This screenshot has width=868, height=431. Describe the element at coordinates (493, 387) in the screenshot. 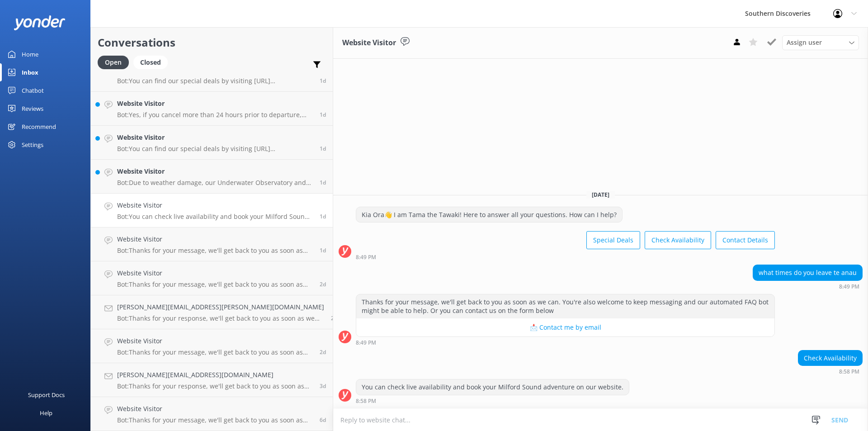

I see `div: You can check live availability and book your Milford Sound adventure on our website.` at that location.